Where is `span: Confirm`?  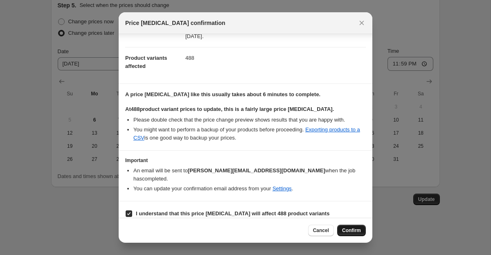 span: Confirm is located at coordinates (352, 230).